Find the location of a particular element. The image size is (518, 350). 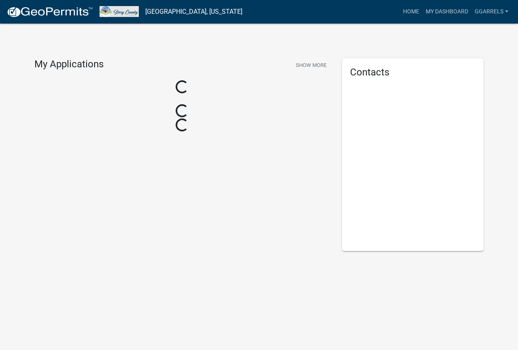

a: My Dashboard is located at coordinates (447, 12).